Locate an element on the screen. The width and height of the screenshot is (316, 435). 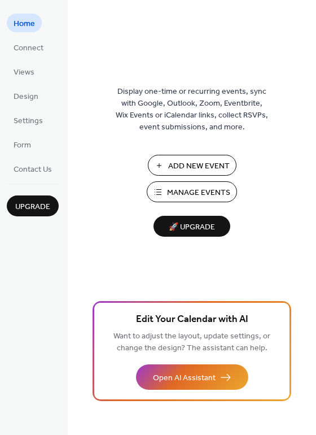
a: Settings is located at coordinates (28, 120).